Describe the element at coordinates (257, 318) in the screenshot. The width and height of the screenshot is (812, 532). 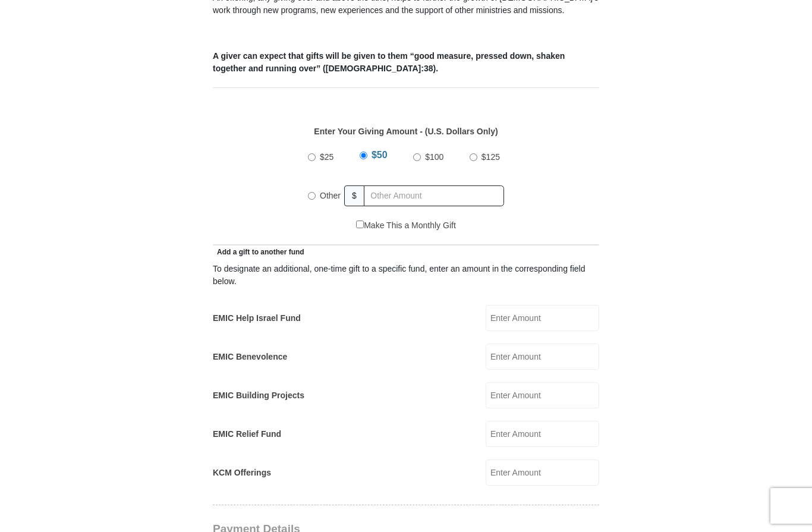
I see `label: EMIC Help Israel Fund` at that location.